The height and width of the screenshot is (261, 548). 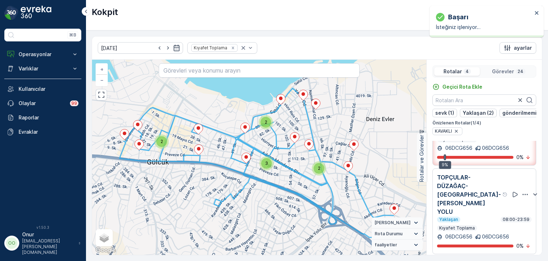 I want to click on p: Yaklaşan (2), so click(x=478, y=113).